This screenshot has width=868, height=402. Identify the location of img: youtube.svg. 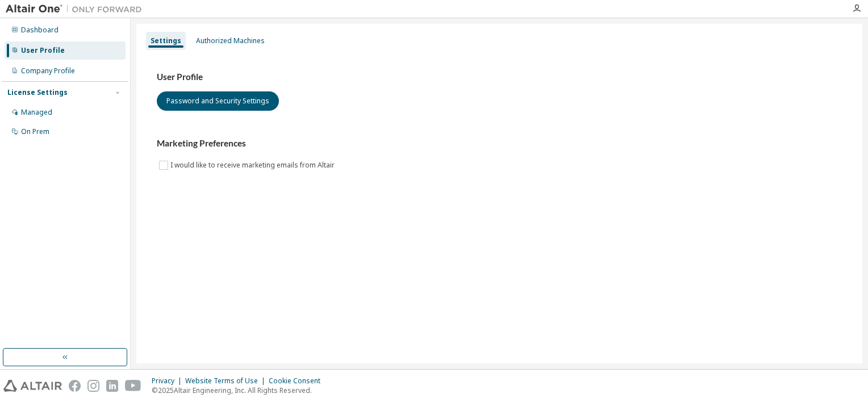
(133, 385).